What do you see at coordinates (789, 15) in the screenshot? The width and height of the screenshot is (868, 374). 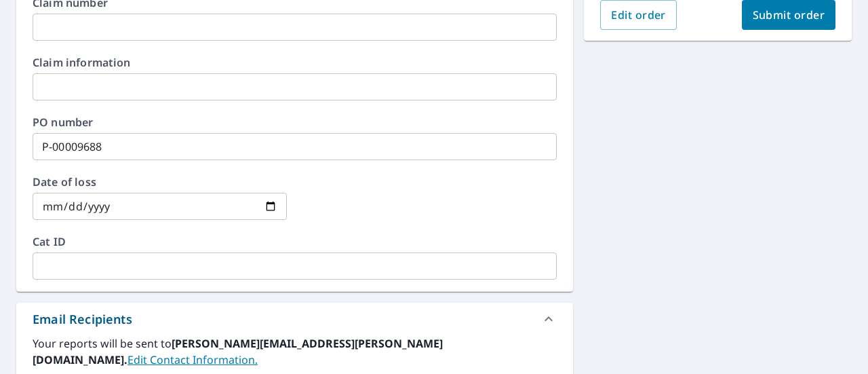 I see `span: Submit order` at bounding box center [789, 15].